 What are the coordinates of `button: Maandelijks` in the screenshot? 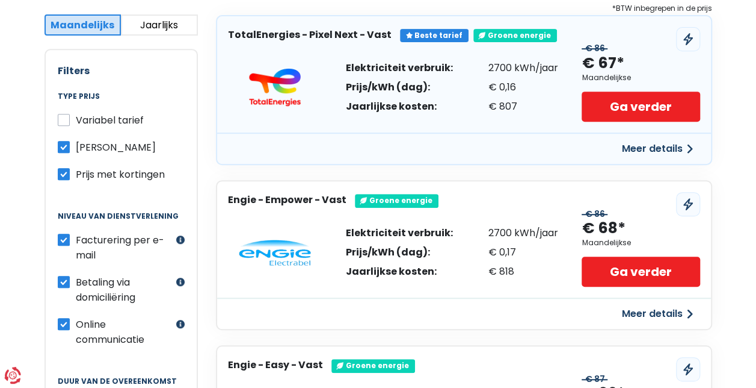 It's located at (83, 25).